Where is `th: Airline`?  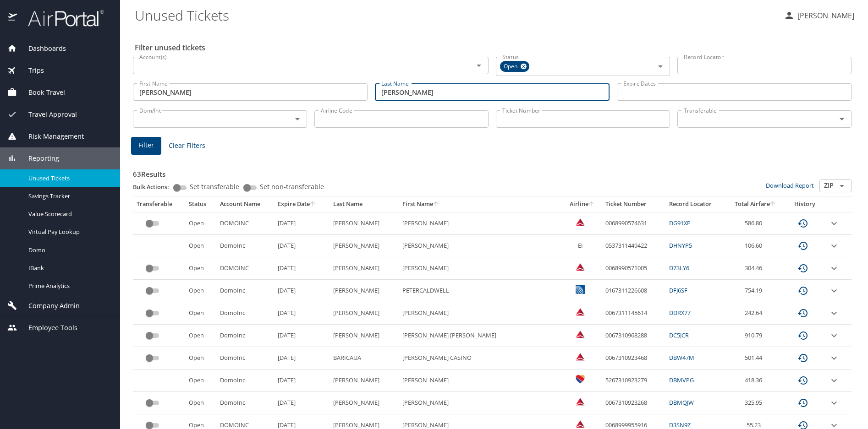 th: Airline is located at coordinates (582, 204).